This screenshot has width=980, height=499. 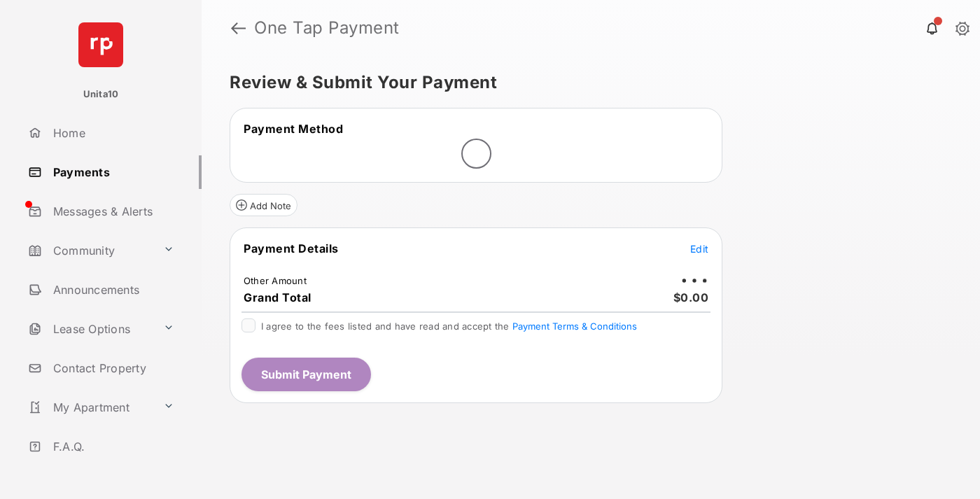 I want to click on td: Other Amount, so click(x=275, y=280).